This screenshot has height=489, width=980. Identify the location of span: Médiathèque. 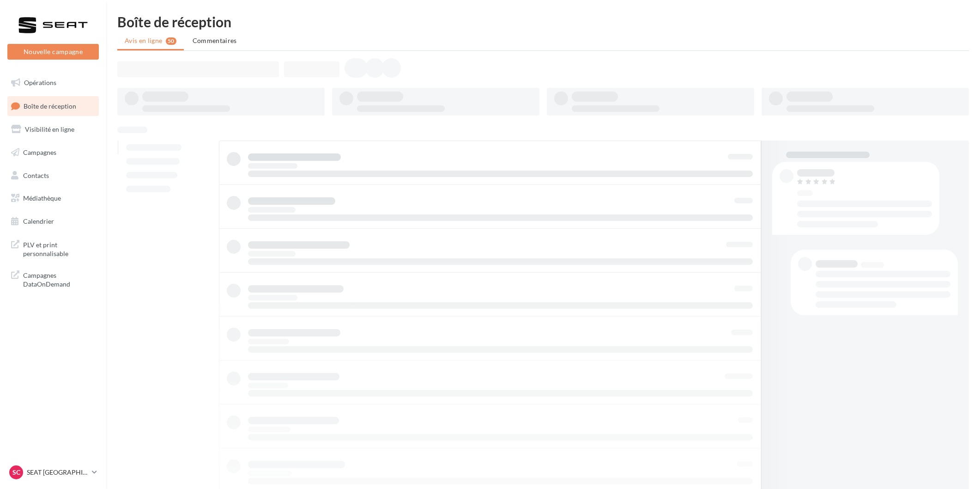
(42, 197).